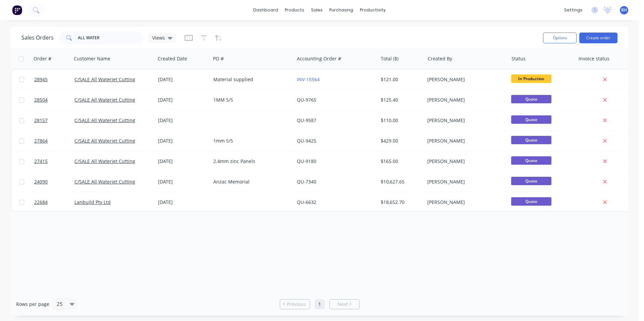  Describe the element at coordinates (41, 141) in the screenshot. I see `span: 27864` at that location.